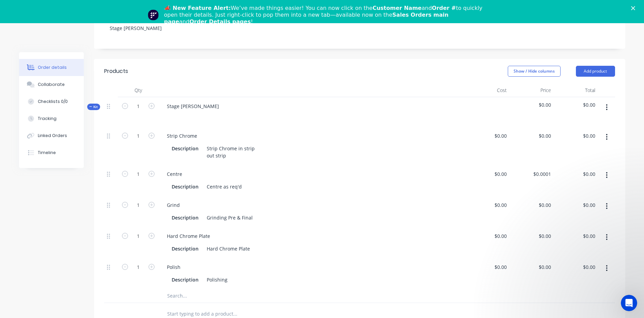  Describe the element at coordinates (231, 152) in the screenshot. I see `div: Strip Chrome in strip out strip` at that location.